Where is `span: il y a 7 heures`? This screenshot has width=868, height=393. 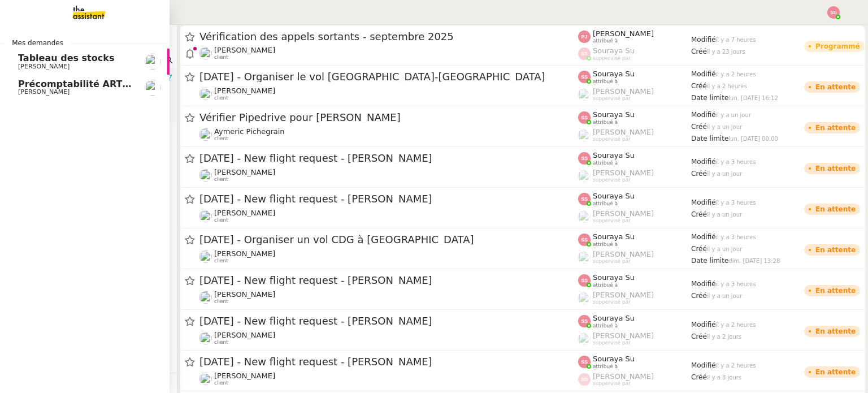 span: il y a 7 heures is located at coordinates (736, 40).